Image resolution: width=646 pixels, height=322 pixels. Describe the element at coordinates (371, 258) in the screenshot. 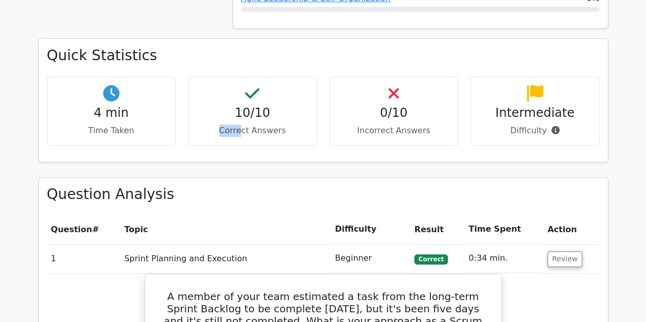

I see `td: Beginner` at that location.